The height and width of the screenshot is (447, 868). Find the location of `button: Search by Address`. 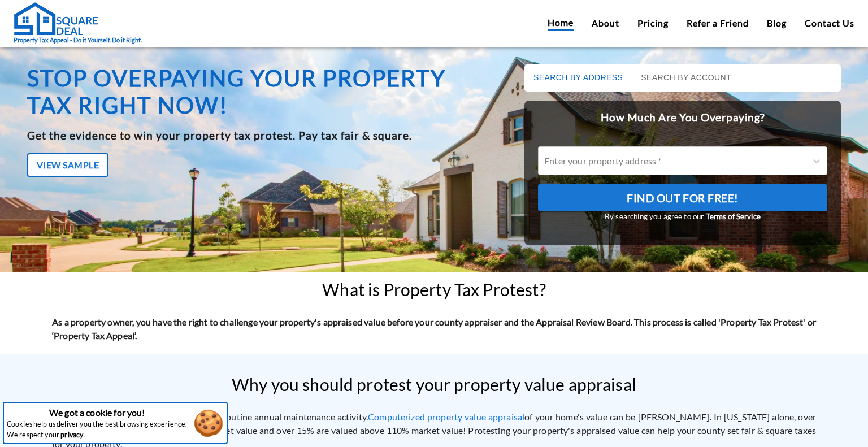

button: Search by Address is located at coordinates (578, 78).